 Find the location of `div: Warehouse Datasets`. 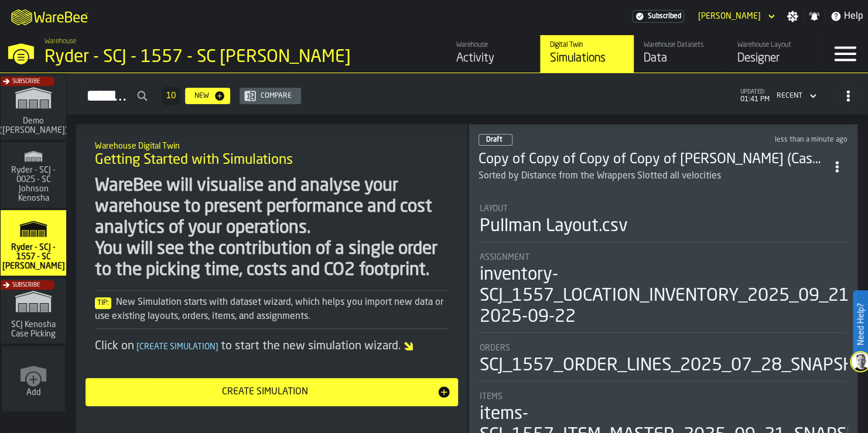

div: Warehouse Datasets is located at coordinates (681, 45).